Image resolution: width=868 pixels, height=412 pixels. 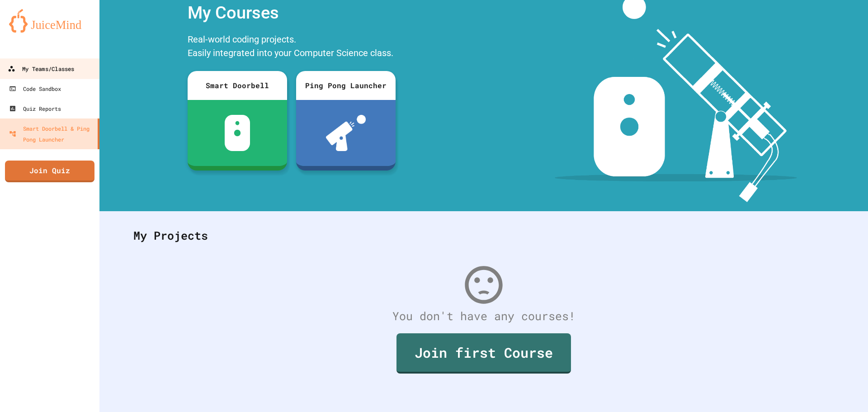 I want to click on img: logo-orange.svg, so click(x=50, y=21).